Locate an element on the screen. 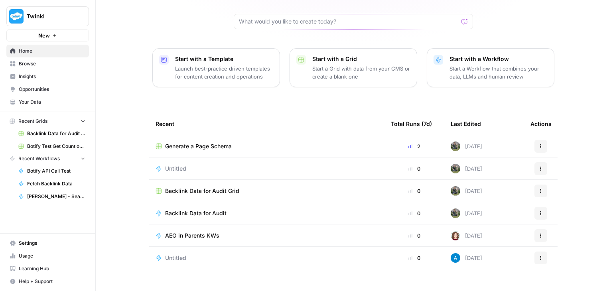  div: Recent is located at coordinates (267, 124).